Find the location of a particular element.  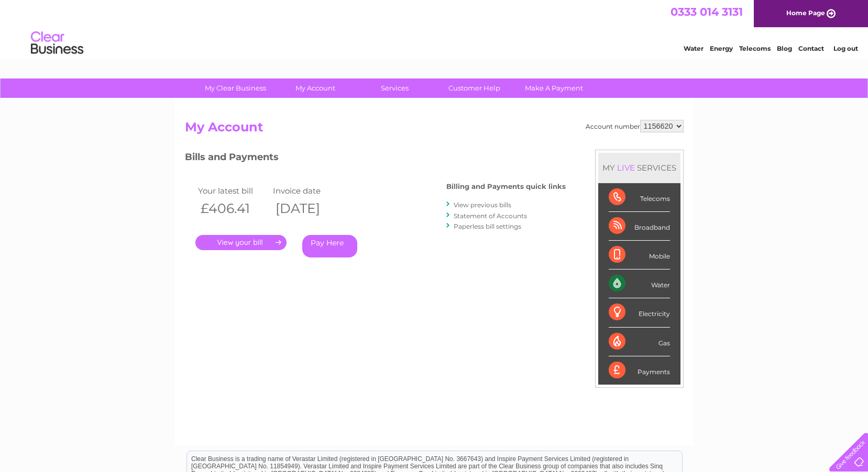

div: Account number is located at coordinates (634, 126).